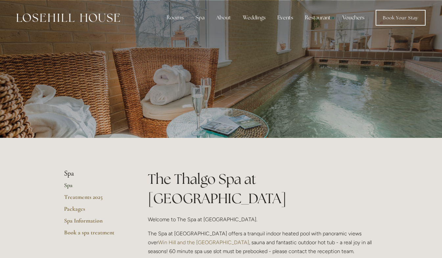  What do you see at coordinates (95, 188) in the screenshot?
I see `a: Spa` at bounding box center [95, 188].